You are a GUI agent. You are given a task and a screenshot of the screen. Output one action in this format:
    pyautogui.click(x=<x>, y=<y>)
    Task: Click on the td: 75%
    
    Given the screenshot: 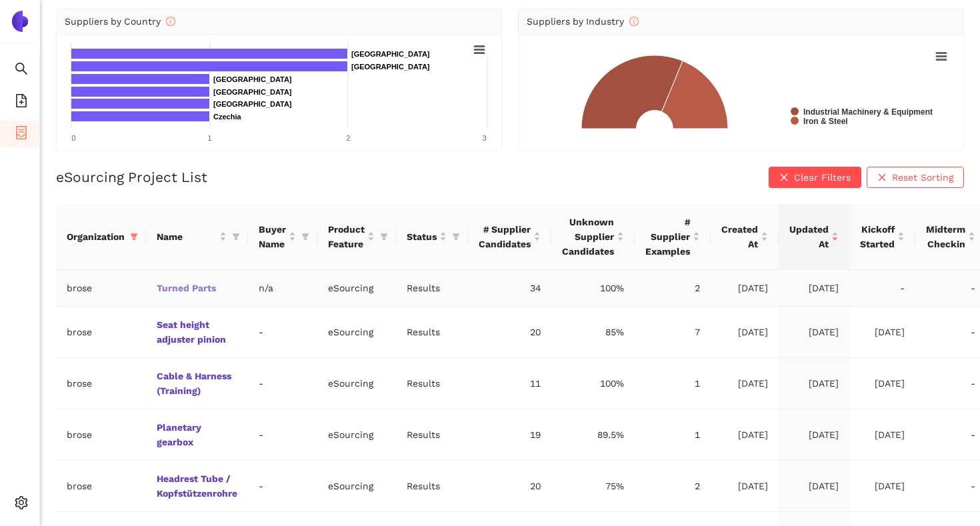 What is the action you would take?
    pyautogui.click(x=593, y=486)
    